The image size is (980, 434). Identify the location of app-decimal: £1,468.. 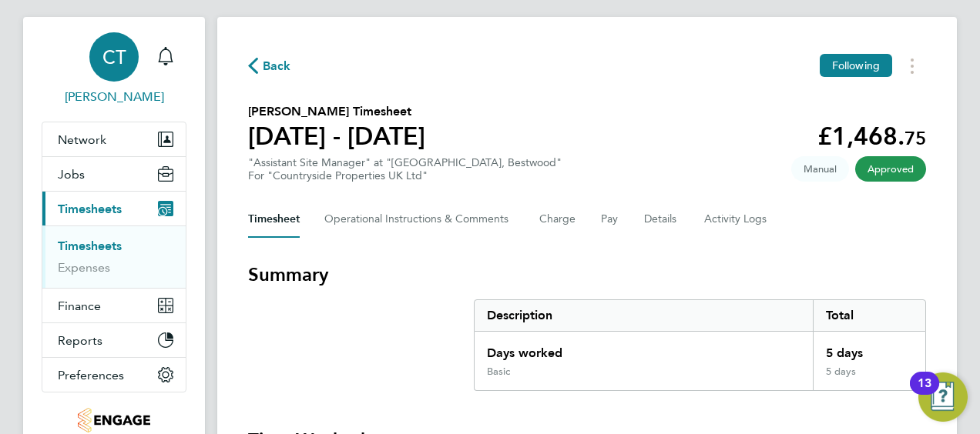
(871, 136).